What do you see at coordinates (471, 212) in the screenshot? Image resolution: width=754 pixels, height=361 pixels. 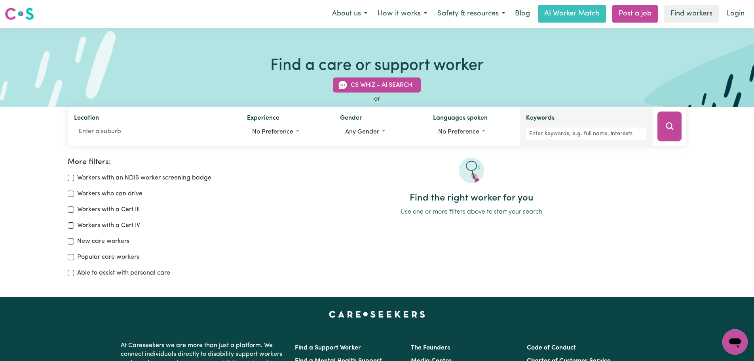 I see `p: Use one or more filters above to start your search` at bounding box center [471, 212].